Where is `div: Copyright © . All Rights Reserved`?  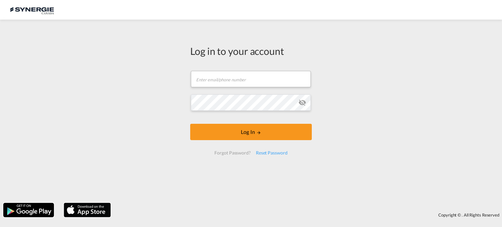 div: Copyright © . All Rights Reserved is located at coordinates (308, 215).